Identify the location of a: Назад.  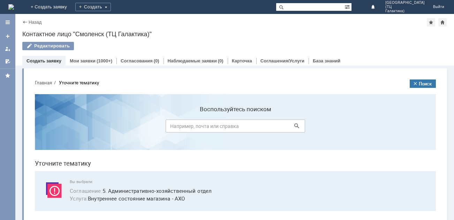
(35, 22).